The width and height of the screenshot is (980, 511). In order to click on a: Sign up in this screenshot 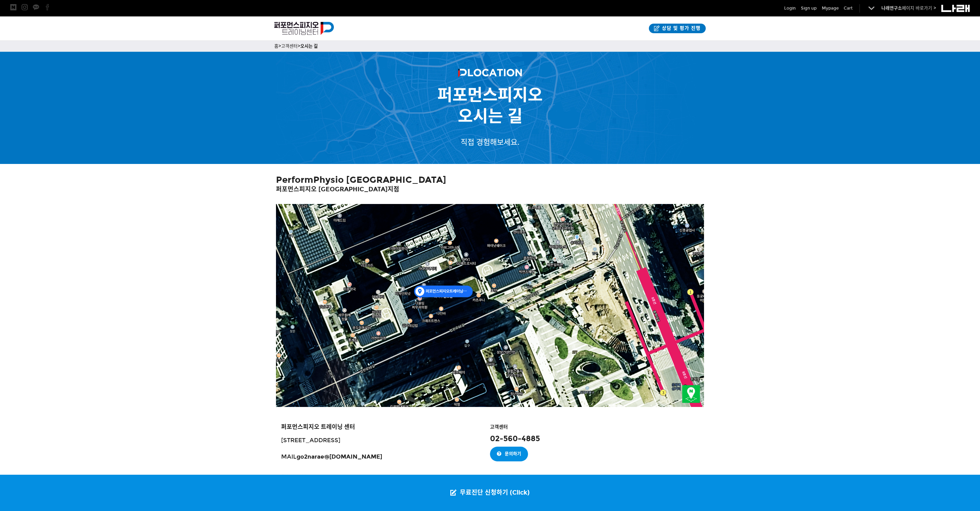, I will do `click(808, 9)`.